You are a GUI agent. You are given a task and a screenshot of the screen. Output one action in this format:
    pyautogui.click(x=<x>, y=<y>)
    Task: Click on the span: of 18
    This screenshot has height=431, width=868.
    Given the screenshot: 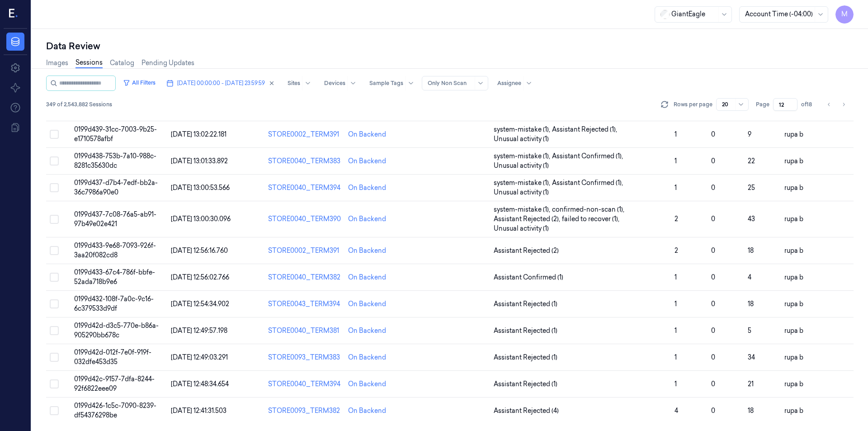 What is the action you would take?
    pyautogui.click(x=808, y=104)
    